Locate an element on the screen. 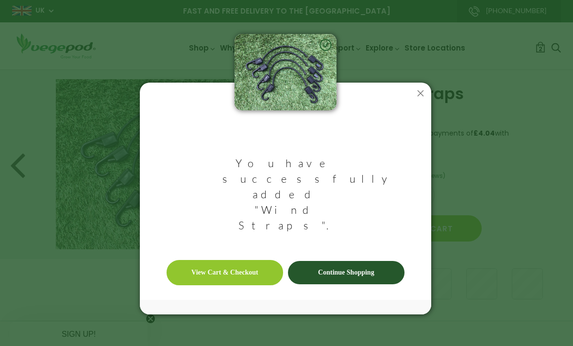  a: Continue Shopping is located at coordinates (346, 272).